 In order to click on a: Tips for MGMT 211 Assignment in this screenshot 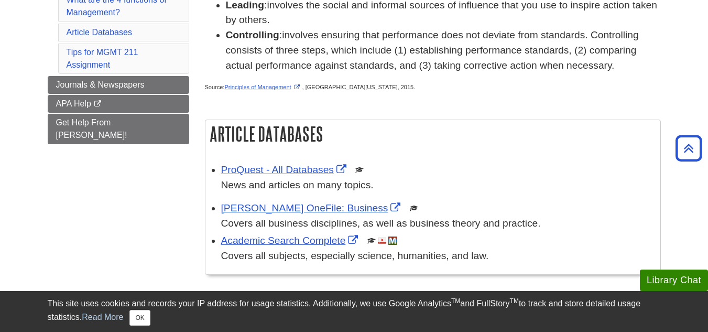, I will do `click(102, 58)`.